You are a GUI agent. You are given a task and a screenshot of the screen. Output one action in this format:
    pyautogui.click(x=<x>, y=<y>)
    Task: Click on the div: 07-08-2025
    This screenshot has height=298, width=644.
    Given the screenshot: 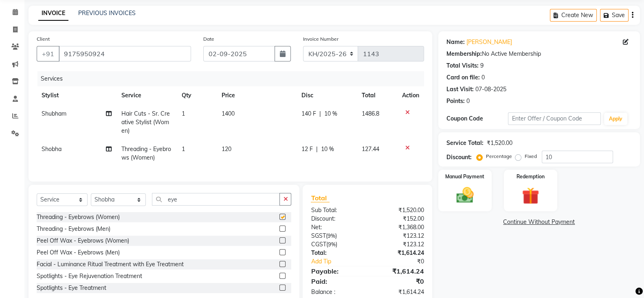 What is the action you would take?
    pyautogui.click(x=491, y=89)
    